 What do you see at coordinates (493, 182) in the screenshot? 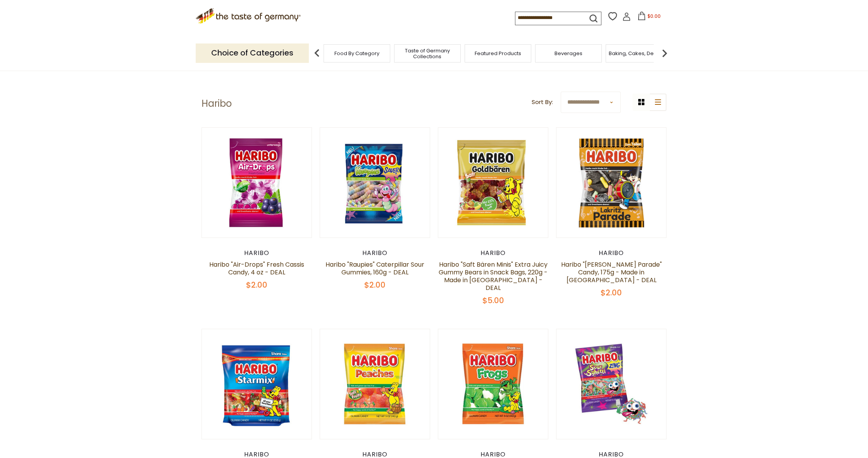
I see `img: Haribo Saft Baren Extra Juicy` at bounding box center [493, 182].